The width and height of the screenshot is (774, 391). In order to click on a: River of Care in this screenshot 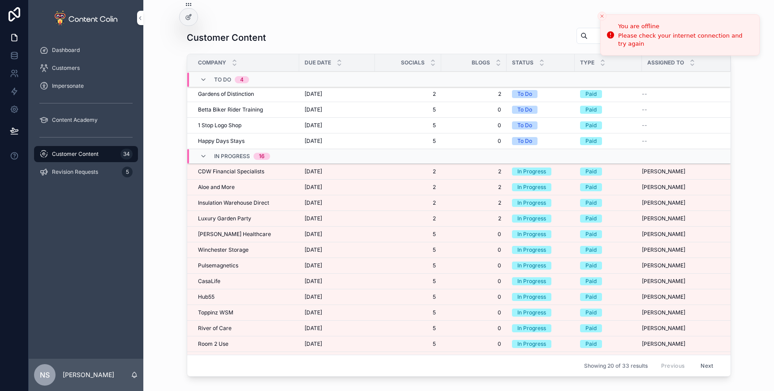, I will do `click(246, 328)`.